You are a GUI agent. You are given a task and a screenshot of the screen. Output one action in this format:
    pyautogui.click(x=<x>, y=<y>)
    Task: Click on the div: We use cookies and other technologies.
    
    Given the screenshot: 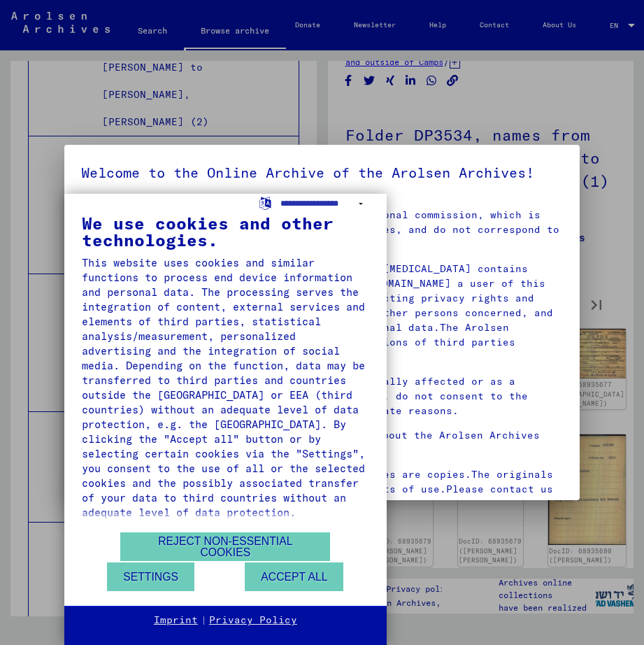 What is the action you would take?
    pyautogui.click(x=225, y=231)
    